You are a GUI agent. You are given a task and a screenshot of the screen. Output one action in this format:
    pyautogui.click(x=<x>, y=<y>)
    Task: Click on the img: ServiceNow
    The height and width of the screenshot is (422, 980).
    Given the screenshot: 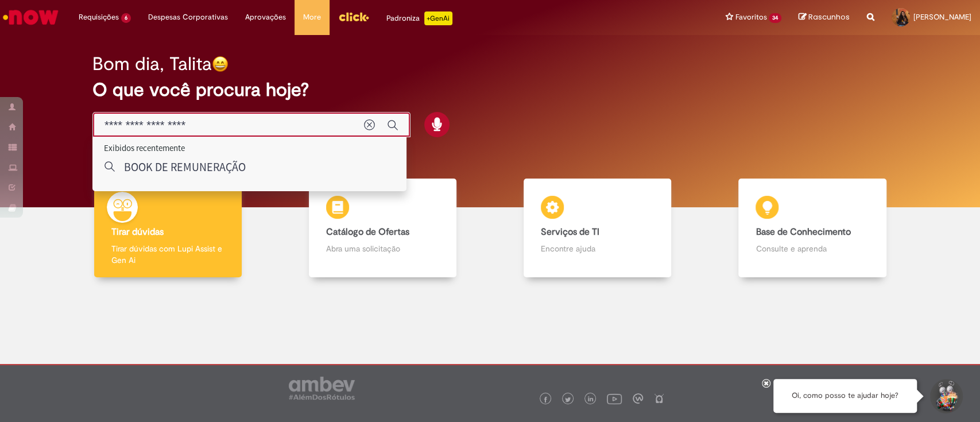 What is the action you would take?
    pyautogui.click(x=30, y=18)
    